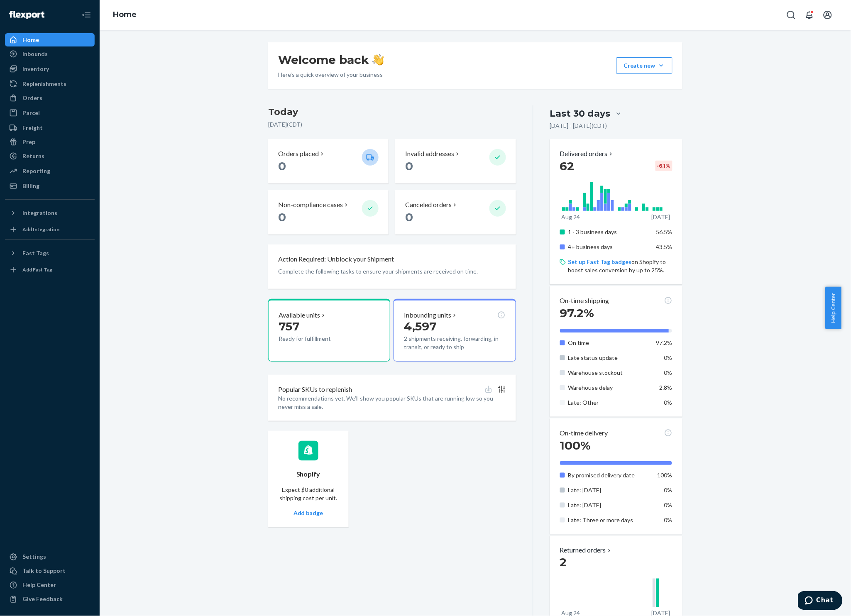 This screenshot has height=616, width=851. Describe the element at coordinates (378, 60) in the screenshot. I see `img: hand-wave emoji` at that location.